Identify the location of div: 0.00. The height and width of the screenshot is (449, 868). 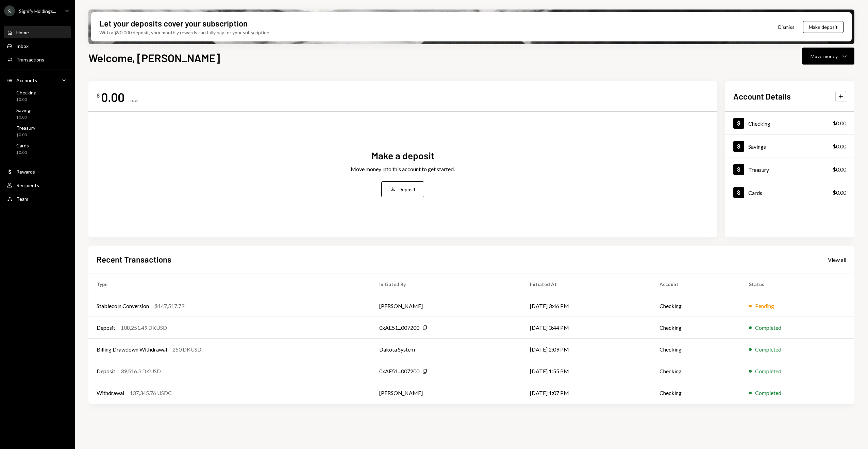
(113, 97).